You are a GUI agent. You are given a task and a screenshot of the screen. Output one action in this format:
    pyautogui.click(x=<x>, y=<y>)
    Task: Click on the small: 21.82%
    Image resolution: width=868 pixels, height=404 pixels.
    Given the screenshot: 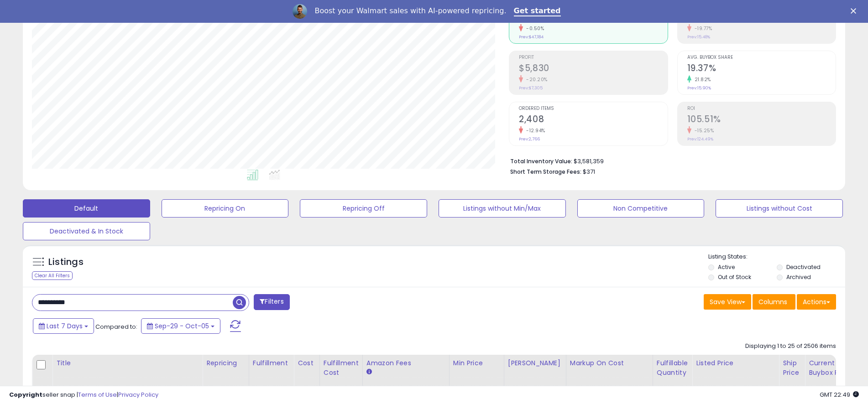 What is the action you would take?
    pyautogui.click(x=701, y=80)
    